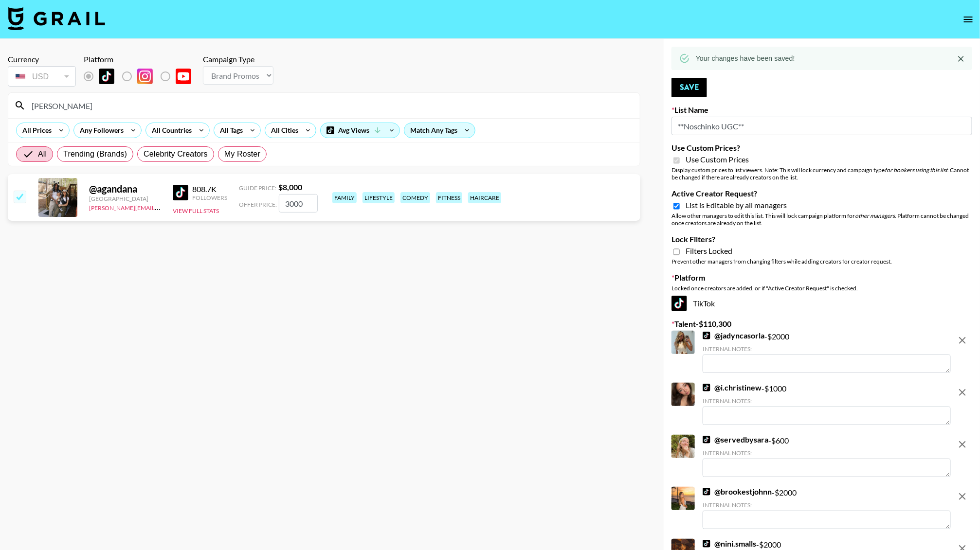 The width and height of the screenshot is (980, 550). I want to click on button: open drawer, so click(968, 19).